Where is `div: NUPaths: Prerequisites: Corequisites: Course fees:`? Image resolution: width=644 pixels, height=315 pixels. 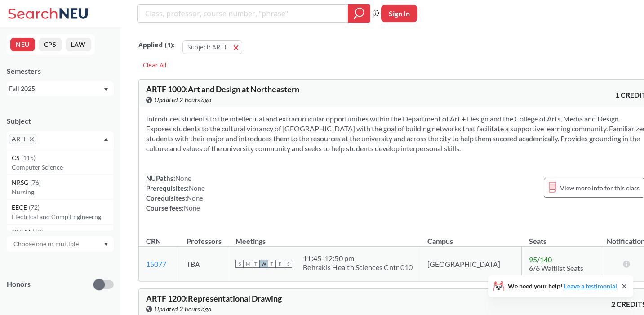 div: NUPaths: Prerequisites: Corequisites: Course fees: is located at coordinates (175, 193).